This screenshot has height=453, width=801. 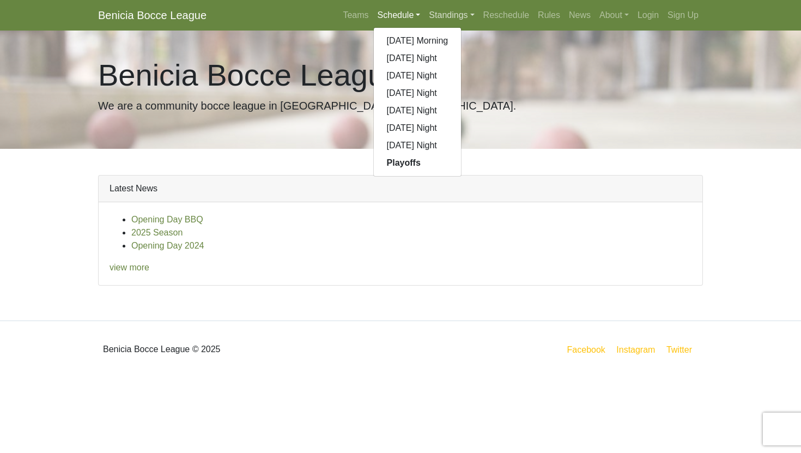 What do you see at coordinates (614, 15) in the screenshot?
I see `a: About` at bounding box center [614, 15].